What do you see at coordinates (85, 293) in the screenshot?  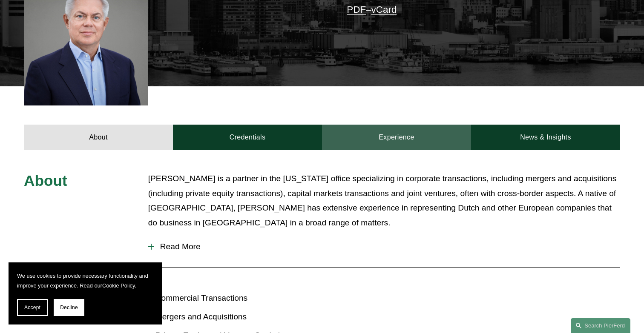 I see `section: Cookie banner` at bounding box center [85, 293].